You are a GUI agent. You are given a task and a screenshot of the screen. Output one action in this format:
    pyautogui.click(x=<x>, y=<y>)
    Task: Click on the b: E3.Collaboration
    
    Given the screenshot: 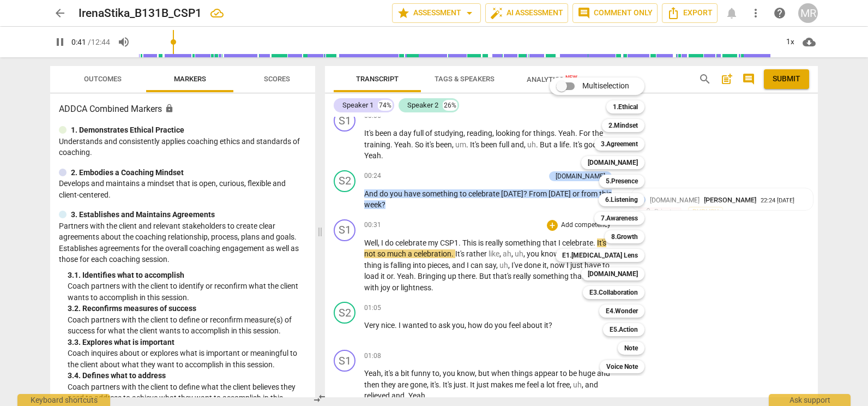 What is the action you would take?
    pyautogui.click(x=613, y=292)
    